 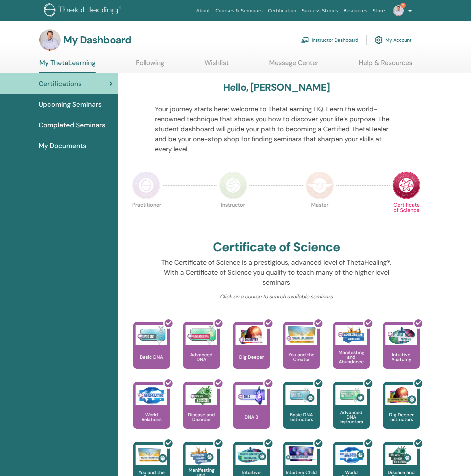 What do you see at coordinates (302, 417) in the screenshot?
I see `p: Basic DNA Instructors` at bounding box center [302, 417].